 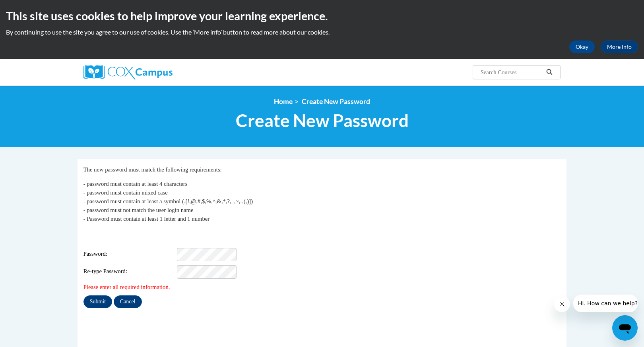 What do you see at coordinates (129, 272) in the screenshot?
I see `span: Re-type Password:` at bounding box center [129, 272].